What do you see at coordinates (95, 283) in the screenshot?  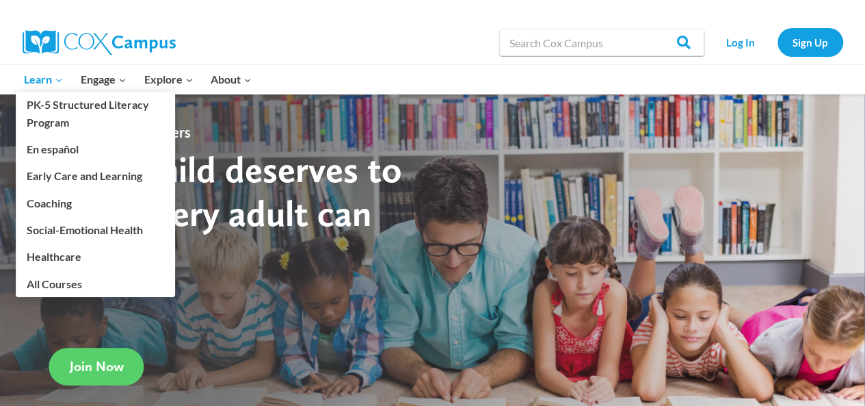 I see `a: All Courses` at bounding box center [95, 283].